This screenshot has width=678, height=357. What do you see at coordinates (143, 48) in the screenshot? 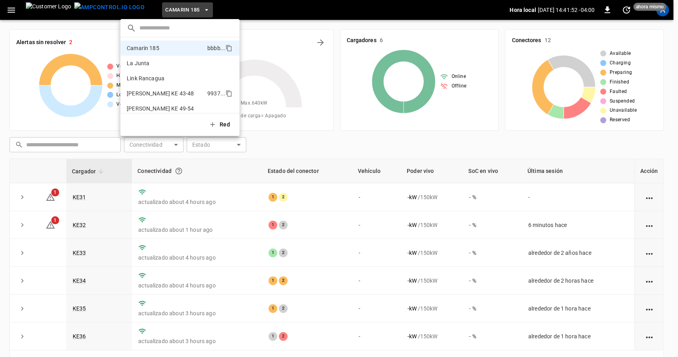
I see `p: Camarin 185` at bounding box center [143, 48].